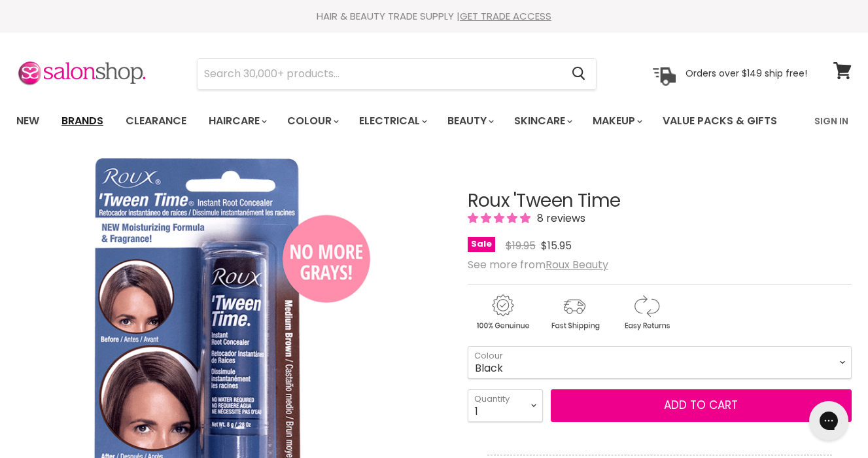  Describe the element at coordinates (470, 121) in the screenshot. I see `a: Beauty` at that location.